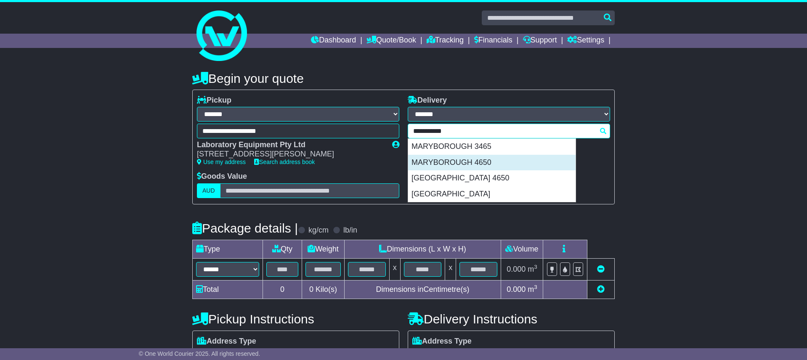 The width and height of the screenshot is (807, 360). I want to click on td: Volume, so click(521, 249).